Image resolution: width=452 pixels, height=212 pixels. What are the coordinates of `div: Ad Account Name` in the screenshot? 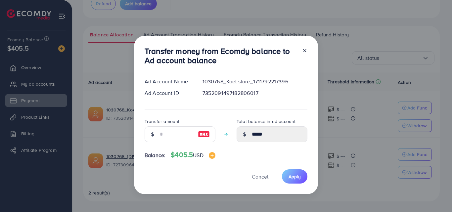 It's located at (168, 81).